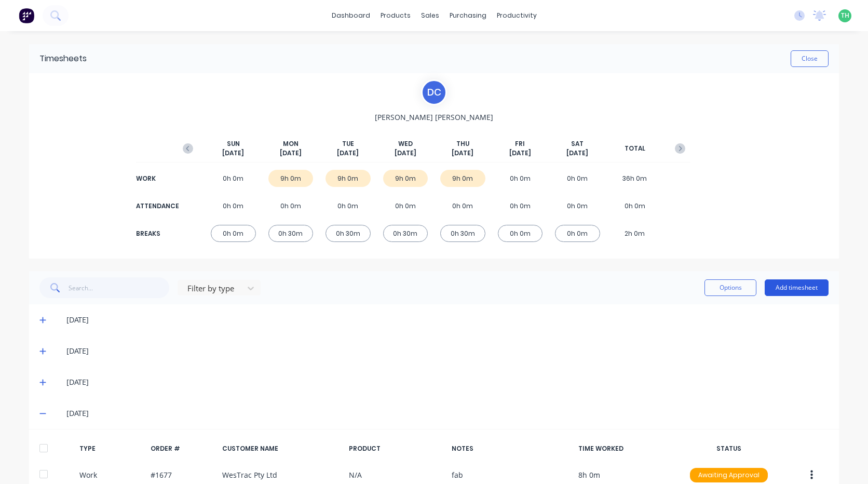 This screenshot has width=868, height=484. What do you see at coordinates (468, 16) in the screenshot?
I see `div: purchasing` at bounding box center [468, 16].